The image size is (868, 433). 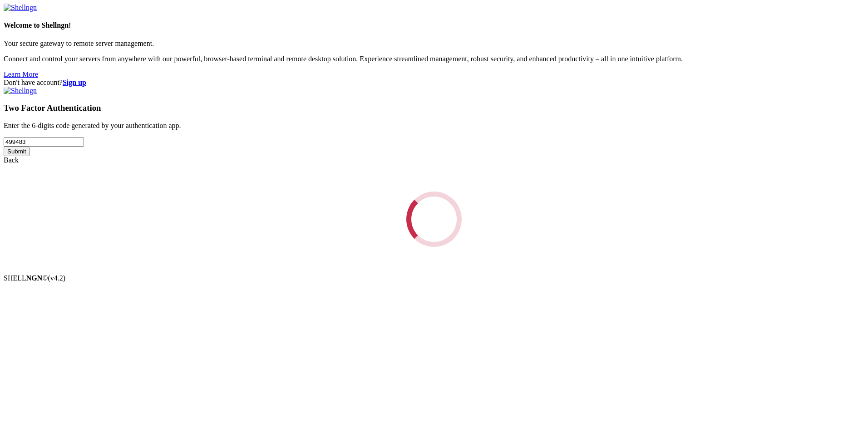 I want to click on input: Submit, so click(x=17, y=151).